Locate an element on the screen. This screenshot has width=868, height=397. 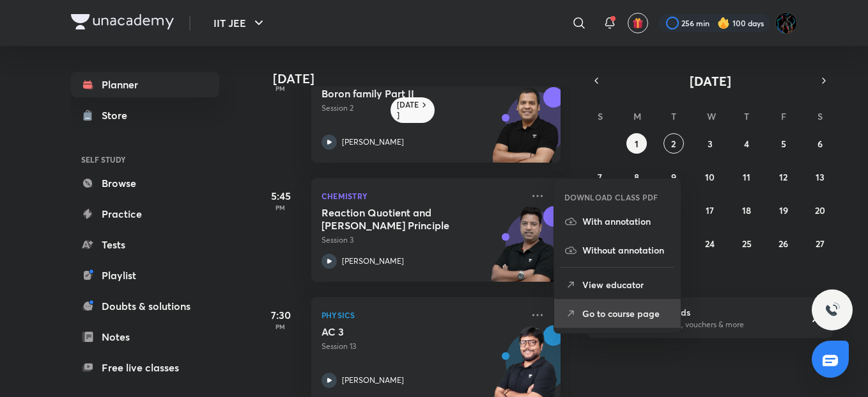
button: September 12, 2025 is located at coordinates (784, 176).